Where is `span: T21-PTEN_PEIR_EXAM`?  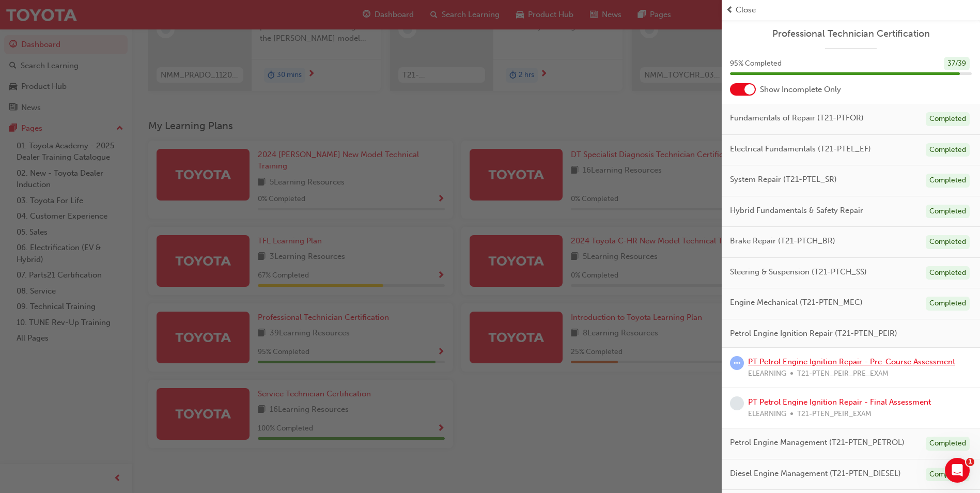 span: T21-PTEN_PEIR_EXAM is located at coordinates (835, 414).